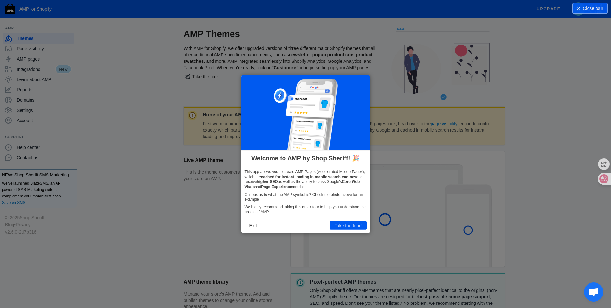 Image resolution: width=611 pixels, height=308 pixels. Describe the element at coordinates (305, 210) in the screenshot. I see `p: We highly recommend taking this quick tour to help you understand the basics of AMP` at that location.